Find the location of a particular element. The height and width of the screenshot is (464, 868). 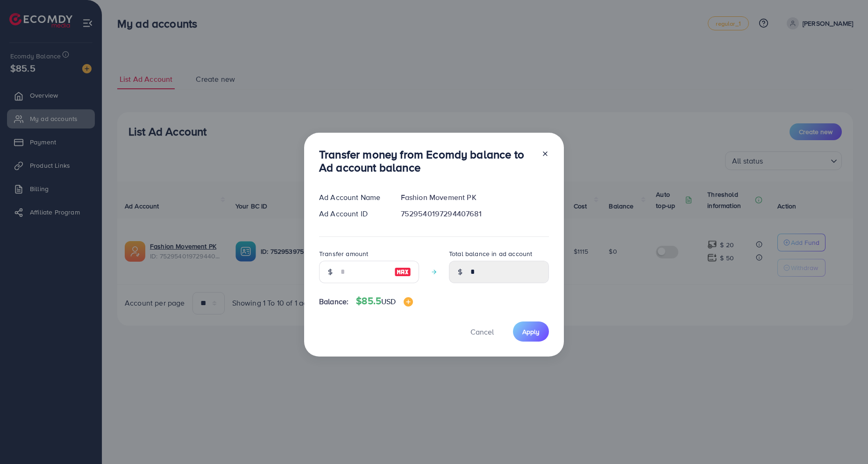

span: USD is located at coordinates (388, 301).